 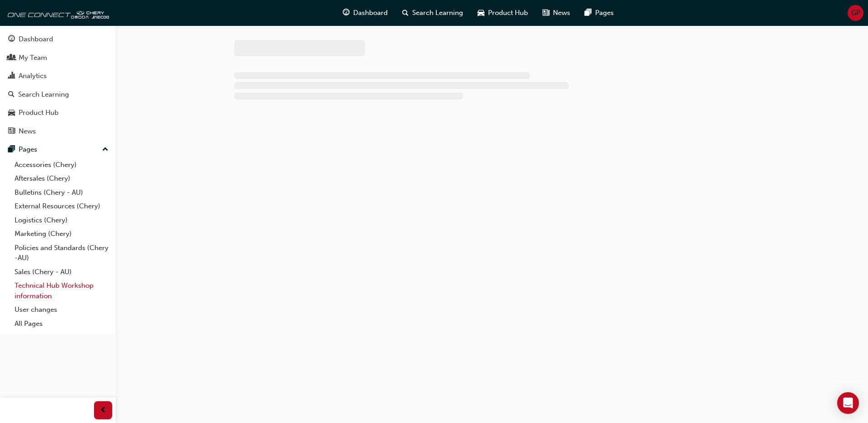 I want to click on a: Aftersales (Chery), so click(x=62, y=178).